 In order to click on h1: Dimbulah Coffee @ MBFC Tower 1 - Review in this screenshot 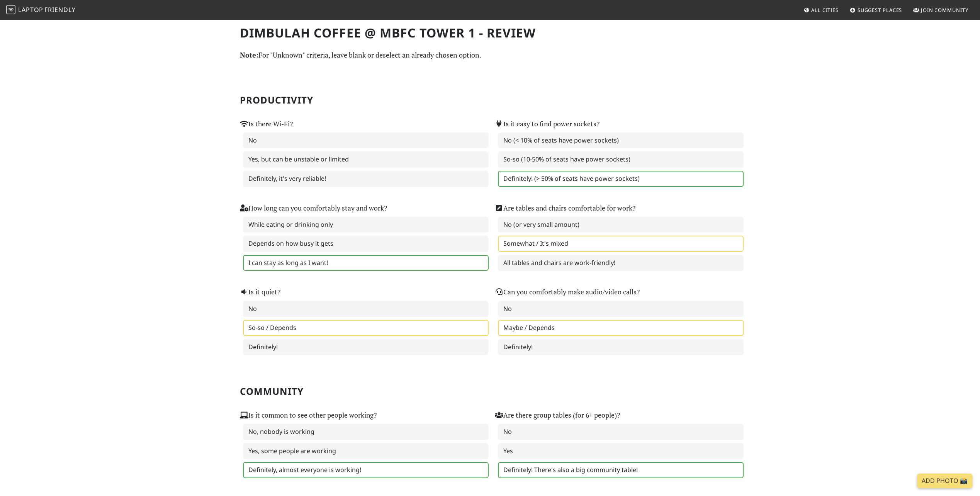, I will do `click(490, 33)`.